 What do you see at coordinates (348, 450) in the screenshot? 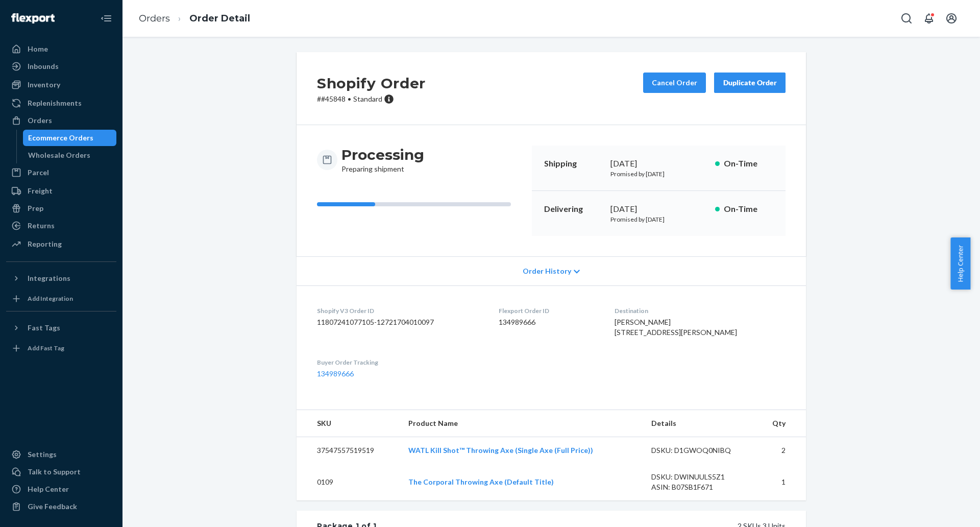
I see `td: 37547557519519` at bounding box center [348, 450].